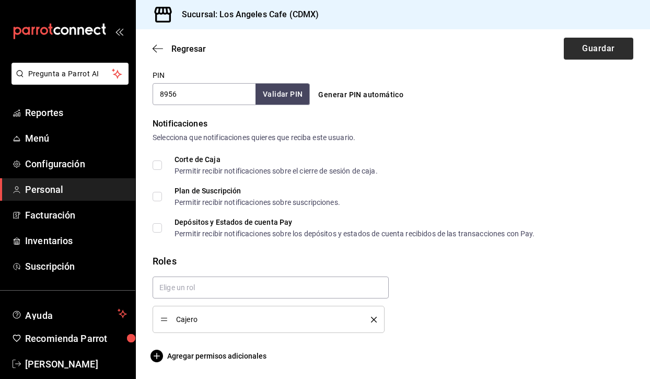  I want to click on span: Facturación, so click(76, 215).